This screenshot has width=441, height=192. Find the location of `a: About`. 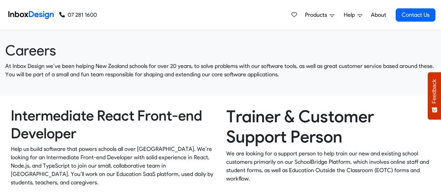

a: About is located at coordinates (378, 15).